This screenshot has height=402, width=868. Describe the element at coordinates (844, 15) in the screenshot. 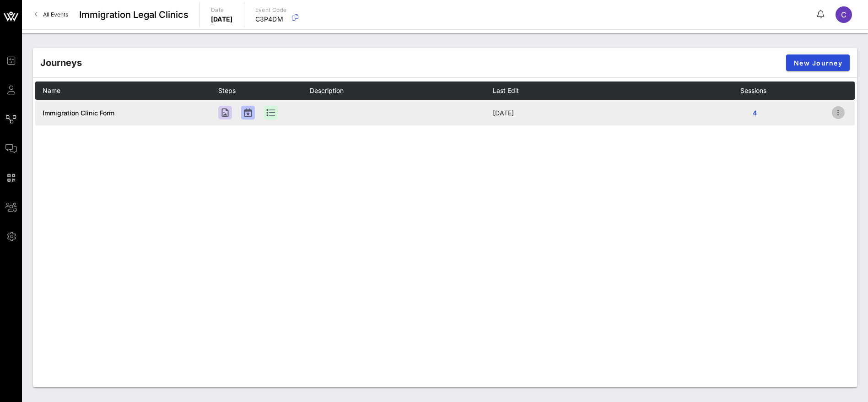

I see `span: C` at that location.